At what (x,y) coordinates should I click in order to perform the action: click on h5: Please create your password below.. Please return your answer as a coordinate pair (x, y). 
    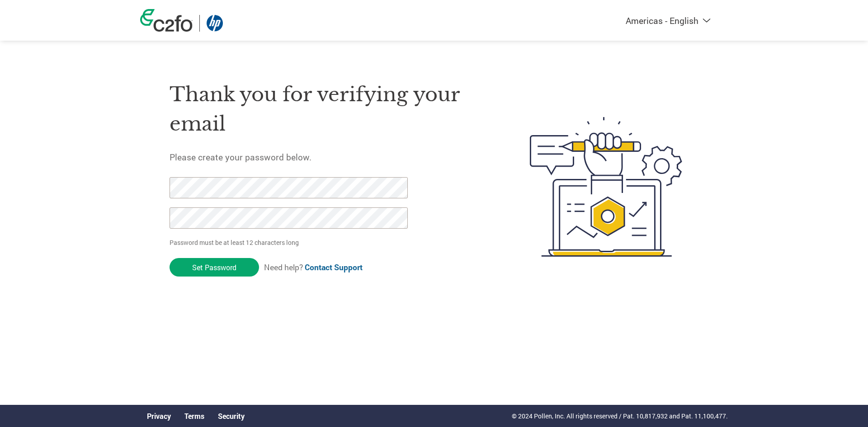
    Looking at the image, I should click on (328, 157).